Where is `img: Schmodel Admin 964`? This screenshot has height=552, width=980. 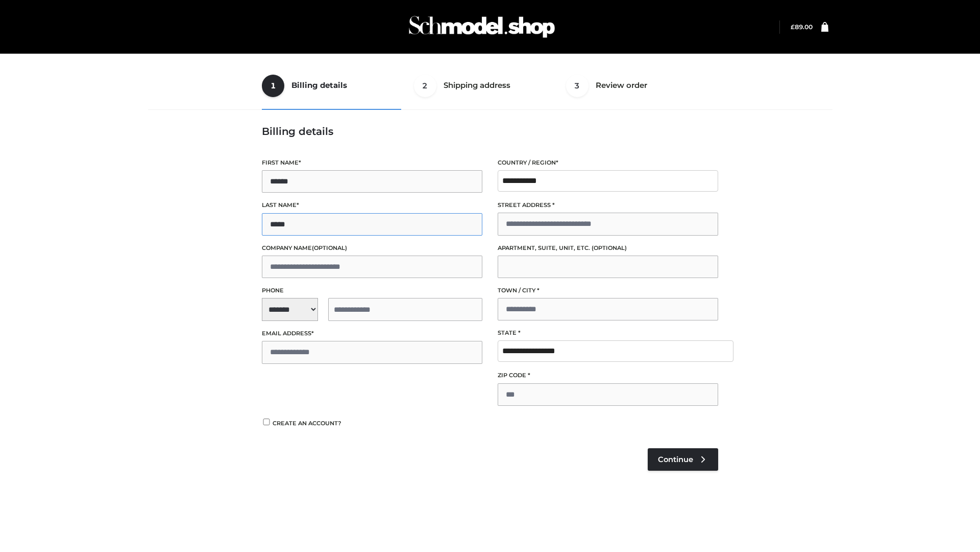
img: Schmodel Admin 964 is located at coordinates (482, 27).